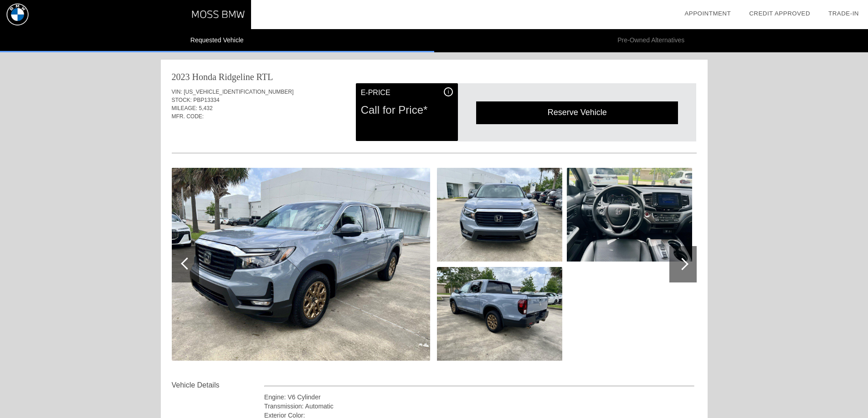 The image size is (868, 418). What do you see at coordinates (779, 13) in the screenshot?
I see `a: Credit Approved` at bounding box center [779, 13].